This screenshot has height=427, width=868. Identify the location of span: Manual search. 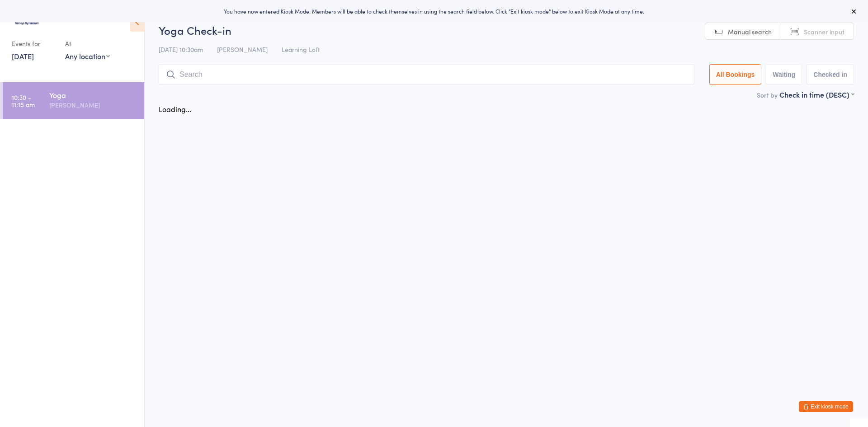
(750, 32).